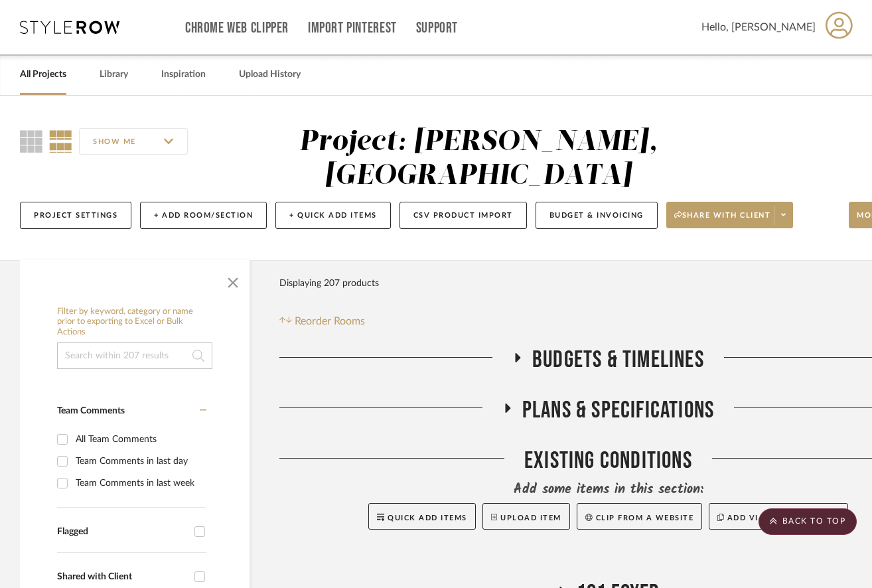  Describe the element at coordinates (329, 284) in the screenshot. I see `div: Displaying 207 products` at that location.